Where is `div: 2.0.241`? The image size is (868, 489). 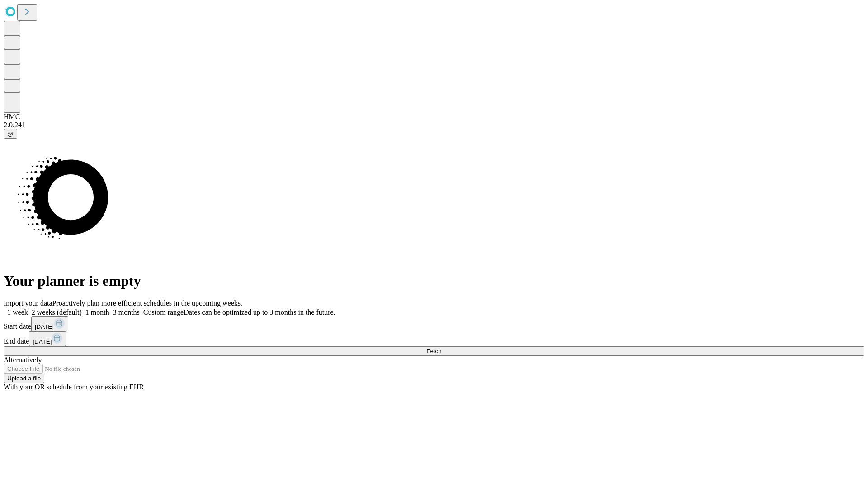 div: 2.0.241 is located at coordinates (434, 125).